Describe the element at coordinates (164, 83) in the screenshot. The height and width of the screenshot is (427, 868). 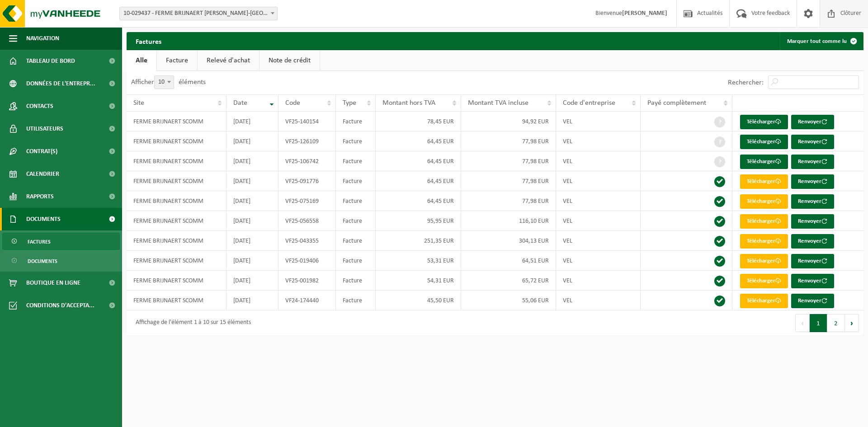
I see `span: 10` at that location.